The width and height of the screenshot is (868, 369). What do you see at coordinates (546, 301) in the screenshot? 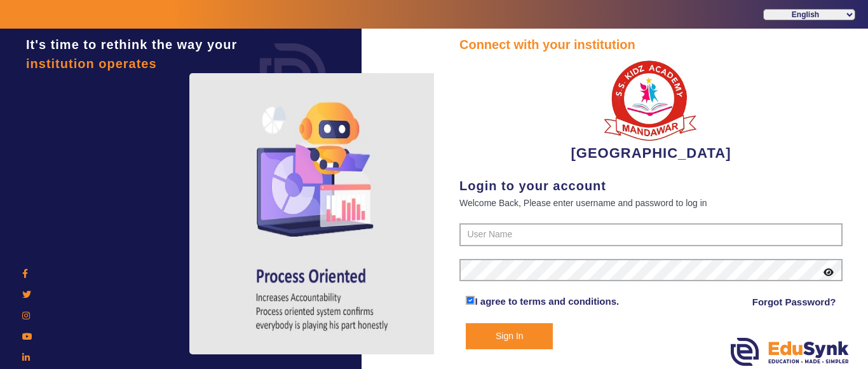
I see `a: I agree to terms and conditions.` at bounding box center [546, 301].